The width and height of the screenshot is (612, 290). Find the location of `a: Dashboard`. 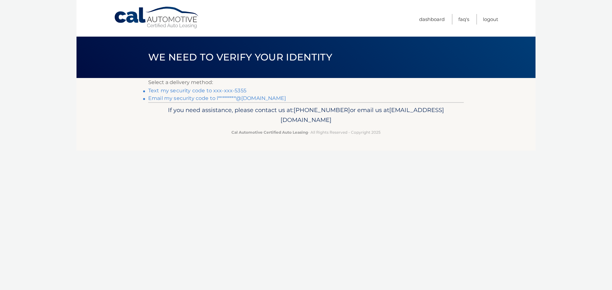

a: Dashboard is located at coordinates (432, 19).